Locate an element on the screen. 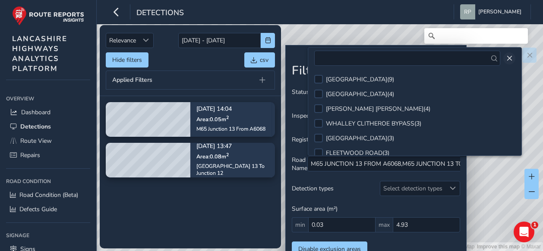 This screenshot has height=251, width=543. span: Applied Filters is located at coordinates (132, 80).